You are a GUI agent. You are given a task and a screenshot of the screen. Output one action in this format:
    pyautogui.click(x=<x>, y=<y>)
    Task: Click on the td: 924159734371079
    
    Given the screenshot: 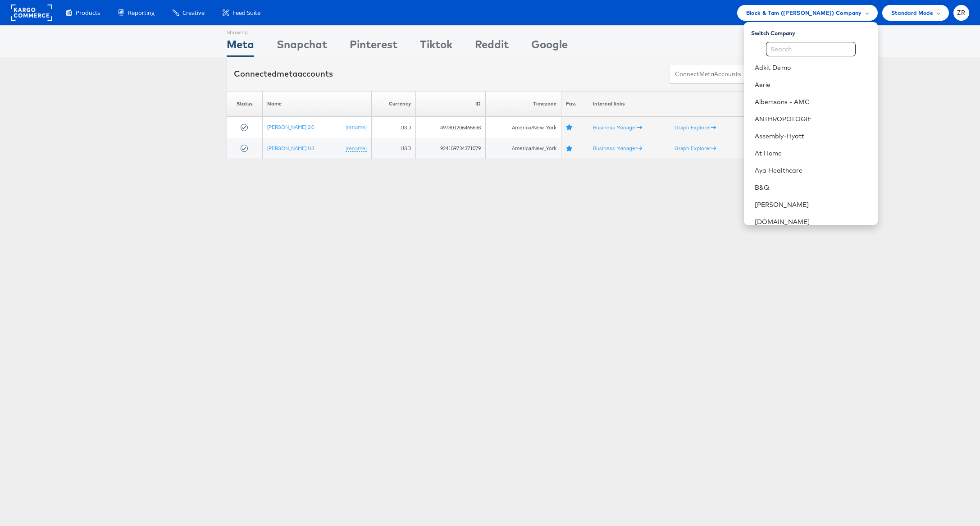 What is the action you would take?
    pyautogui.click(x=450, y=148)
    